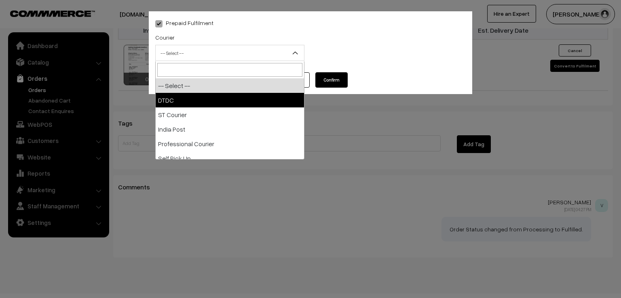 The width and height of the screenshot is (621, 298). Describe the element at coordinates (229, 129) in the screenshot. I see `li: India Post` at that location.